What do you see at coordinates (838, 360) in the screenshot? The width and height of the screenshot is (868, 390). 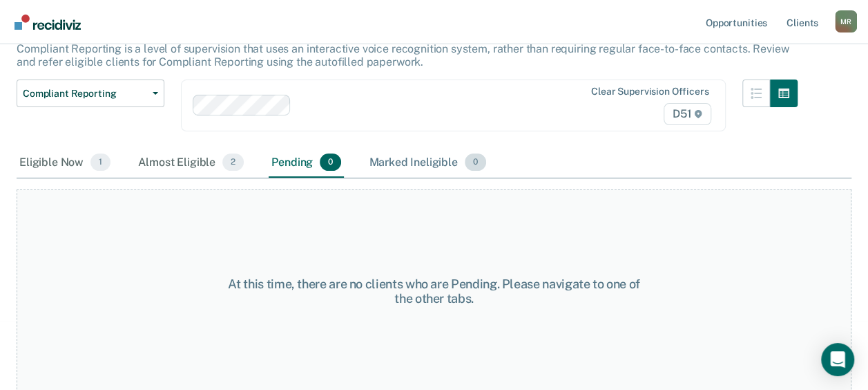 I see `div: Open Intercom Messenger` at bounding box center [838, 360].